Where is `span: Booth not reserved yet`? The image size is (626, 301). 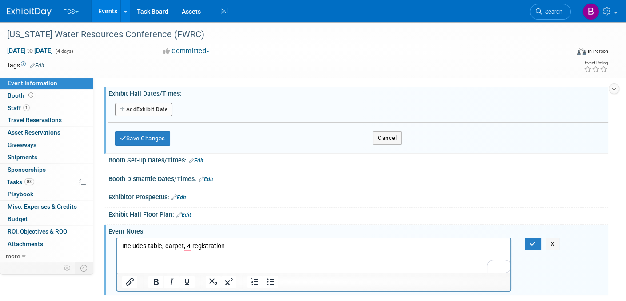 span: Booth not reserved yet is located at coordinates (31, 95).